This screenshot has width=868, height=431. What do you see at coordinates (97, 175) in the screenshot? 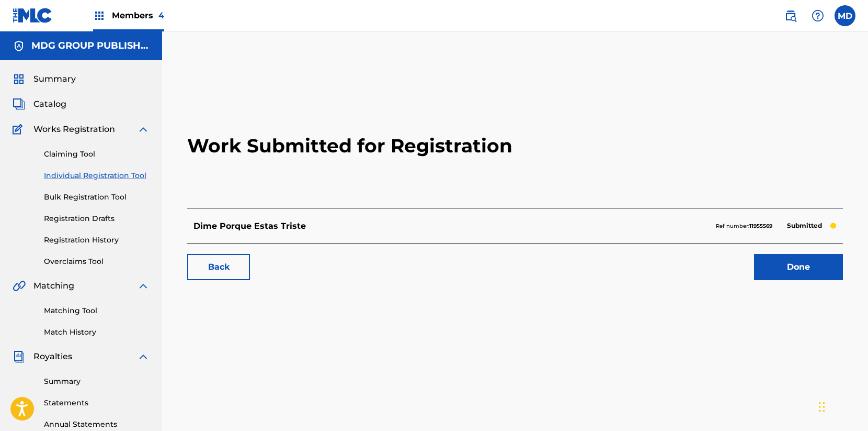
I see `a: Individual Registration Tool` at bounding box center [97, 175].